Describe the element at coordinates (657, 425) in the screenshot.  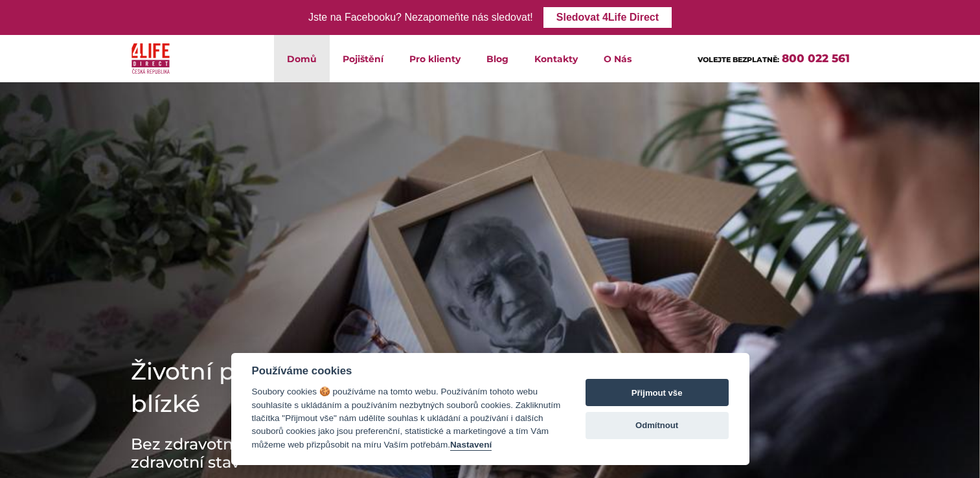
I see `button: Odmítnout` at that location.